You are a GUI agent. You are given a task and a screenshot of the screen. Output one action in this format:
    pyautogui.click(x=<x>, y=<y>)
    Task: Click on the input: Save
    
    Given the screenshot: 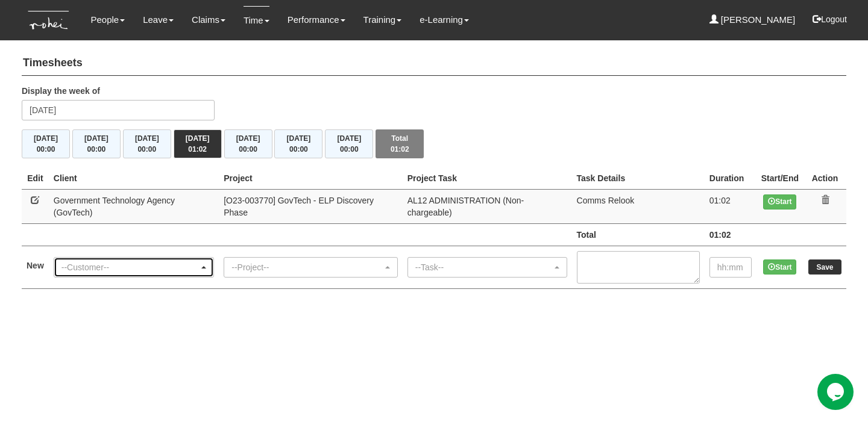 What is the action you would take?
    pyautogui.click(x=825, y=267)
    